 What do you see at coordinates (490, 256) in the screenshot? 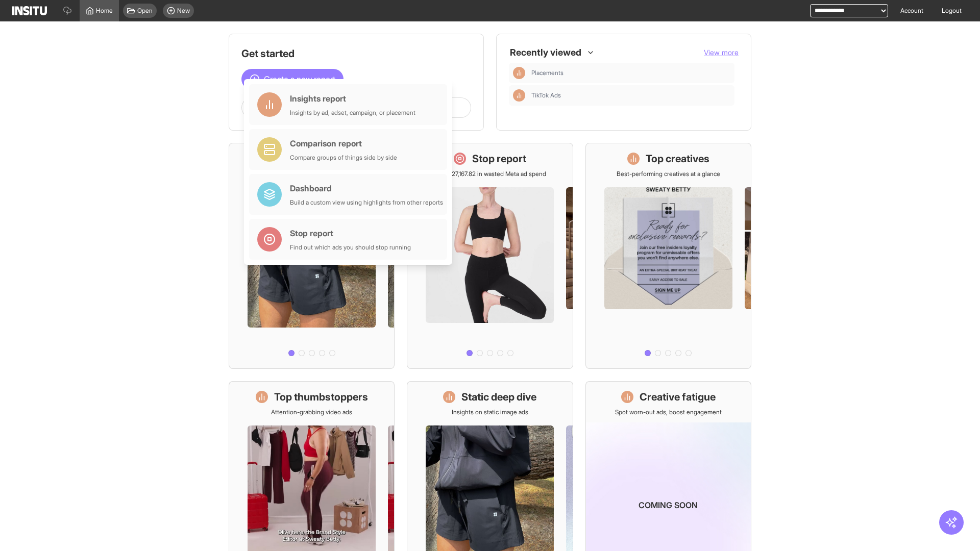
I see `a: Stop reportSave £27,167.82 in wasted Meta ad spend` at bounding box center [490, 256].